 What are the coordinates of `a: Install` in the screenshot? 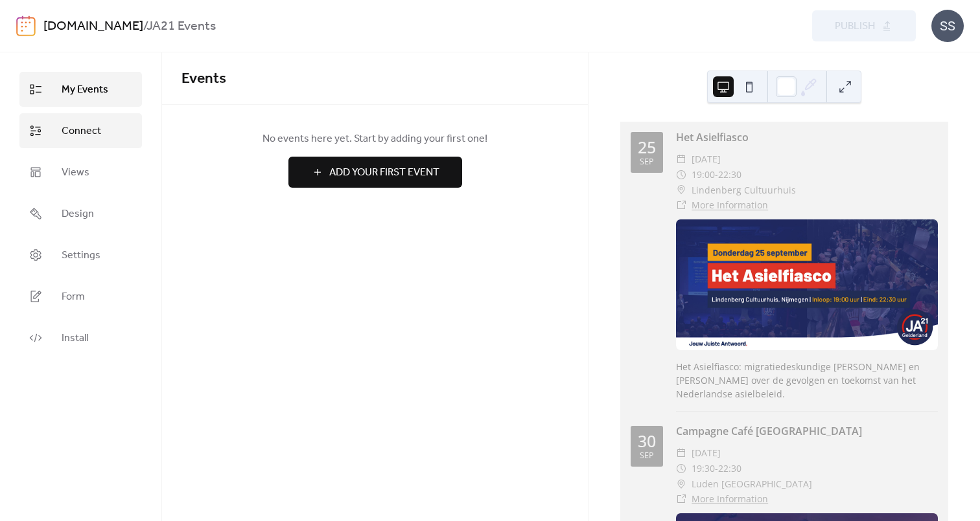 It's located at (80, 338).